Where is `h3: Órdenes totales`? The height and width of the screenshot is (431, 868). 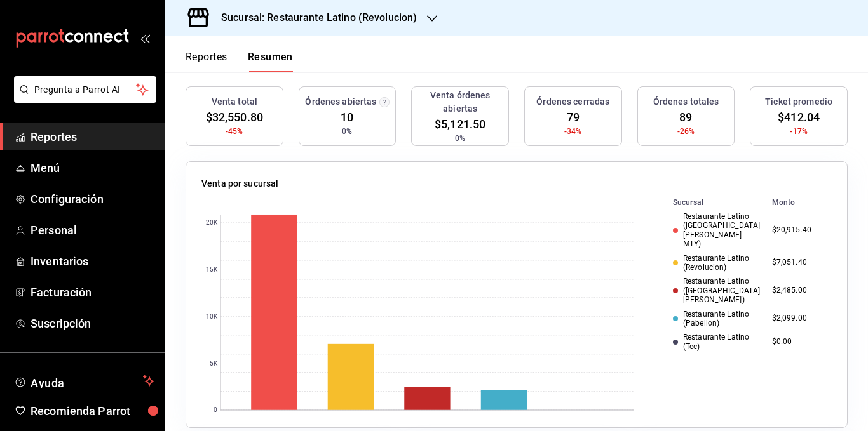 h3: Órdenes totales is located at coordinates (686, 102).